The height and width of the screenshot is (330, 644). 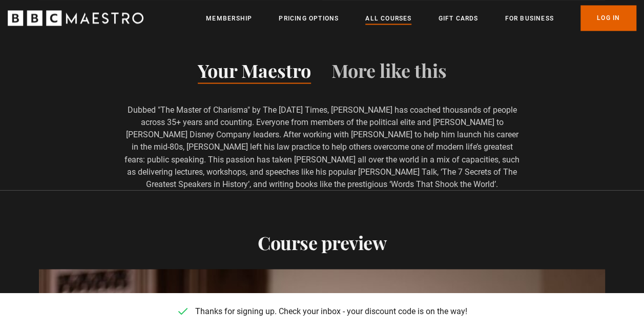 I want to click on p: Thanks for signing up. Check your inbox - your discount code is on the way!, so click(x=331, y=312).